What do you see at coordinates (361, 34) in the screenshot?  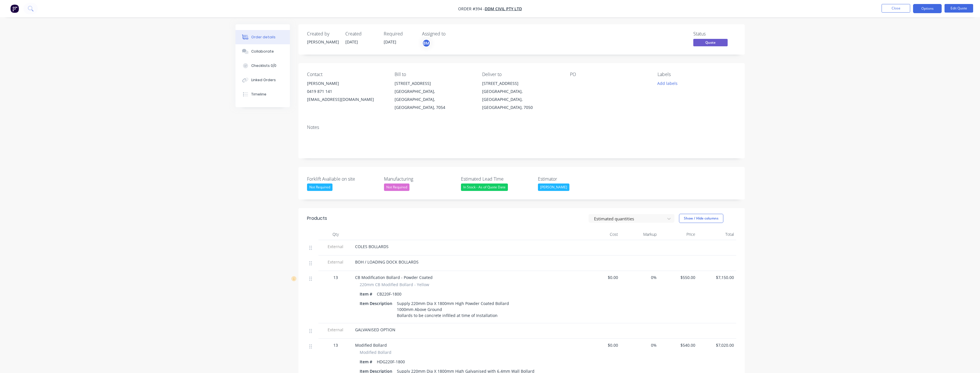 I see `div: Created` at bounding box center [361, 34].